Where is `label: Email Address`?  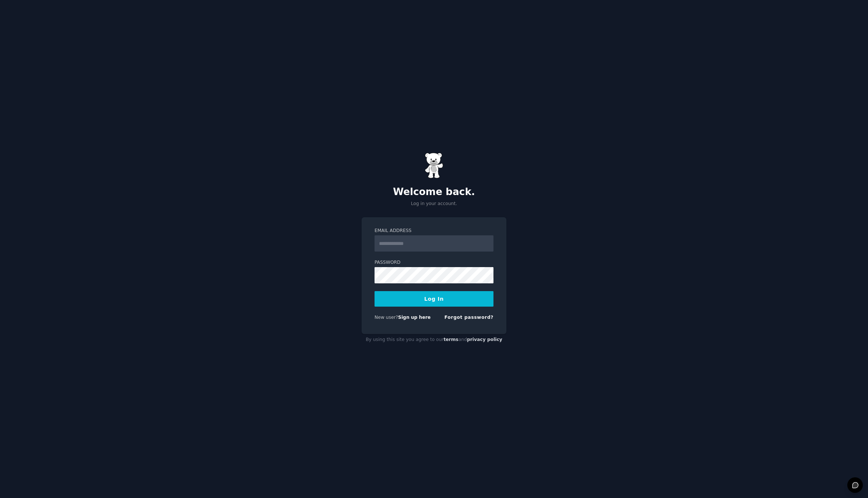
label: Email Address is located at coordinates (434, 231).